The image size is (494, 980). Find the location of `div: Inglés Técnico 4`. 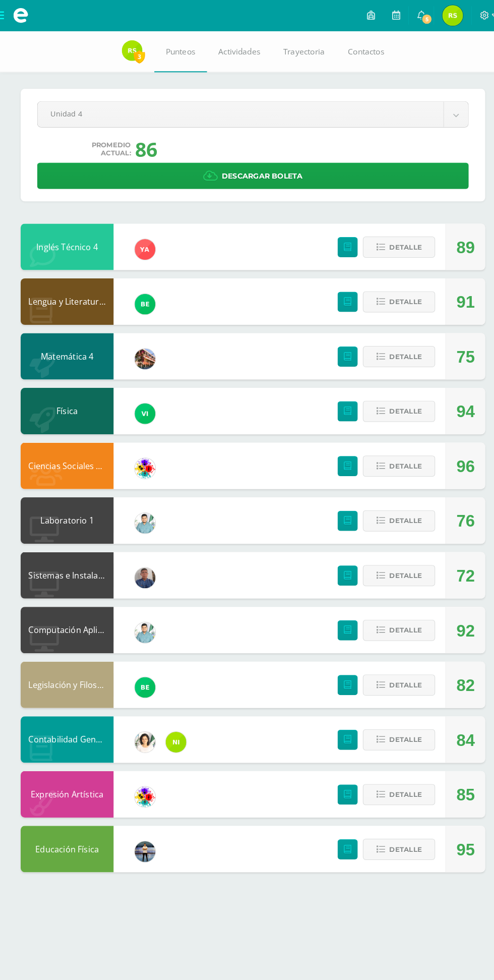

div: Inglés Técnico 4 is located at coordinates (65, 241).